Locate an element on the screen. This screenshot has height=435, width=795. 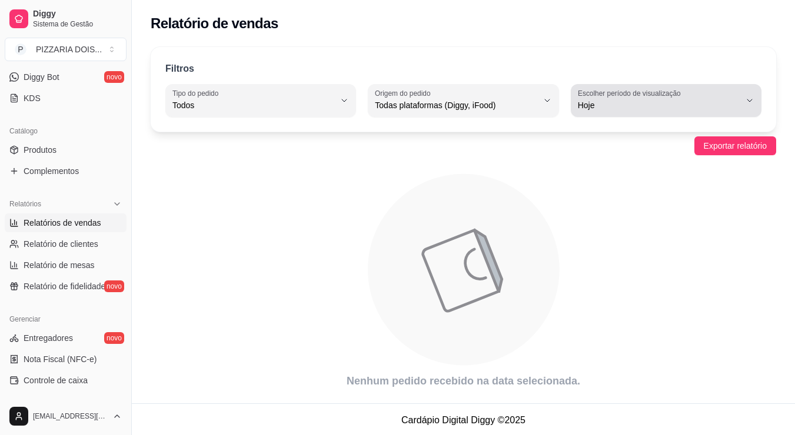
label: Tipo do pedido is located at coordinates (197, 93).